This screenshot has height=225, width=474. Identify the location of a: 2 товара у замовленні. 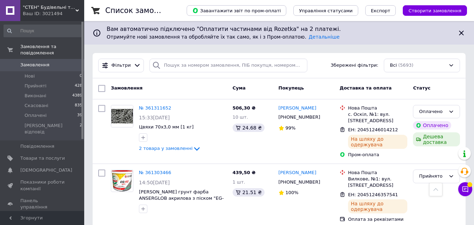
(170, 148).